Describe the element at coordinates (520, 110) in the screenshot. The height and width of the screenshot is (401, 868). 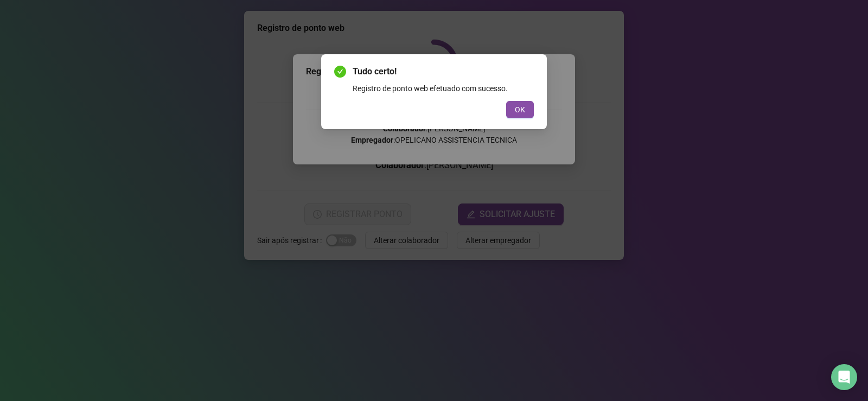
I see `button: OK` at that location.